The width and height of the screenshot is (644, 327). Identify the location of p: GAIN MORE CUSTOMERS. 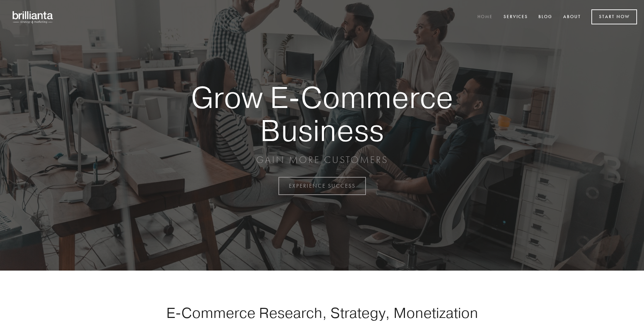
(322, 160).